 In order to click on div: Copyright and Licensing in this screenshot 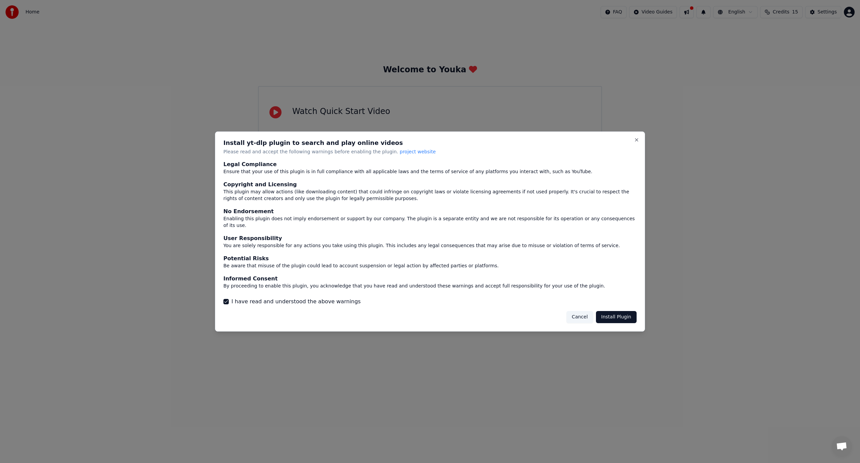, I will do `click(430, 185)`.